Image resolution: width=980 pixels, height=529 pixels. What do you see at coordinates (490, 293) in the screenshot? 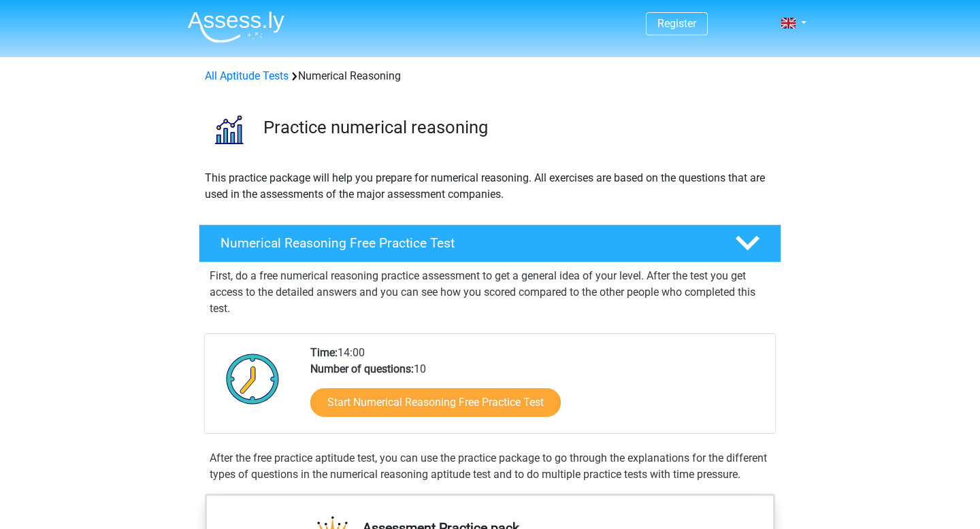
I see `p: First, do a free numerical reasoning practice assessment to get a general idea of your level. Aft...` at bounding box center [490, 293].